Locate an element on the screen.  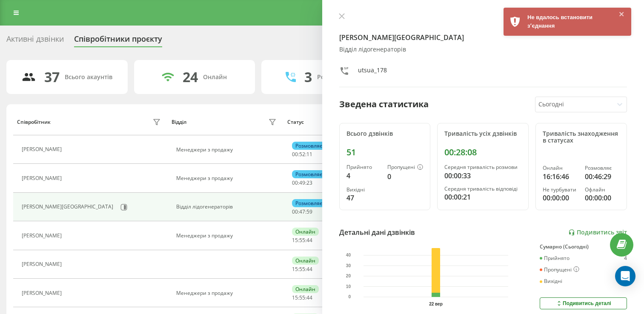
div: 3 is located at coordinates (308, 77).